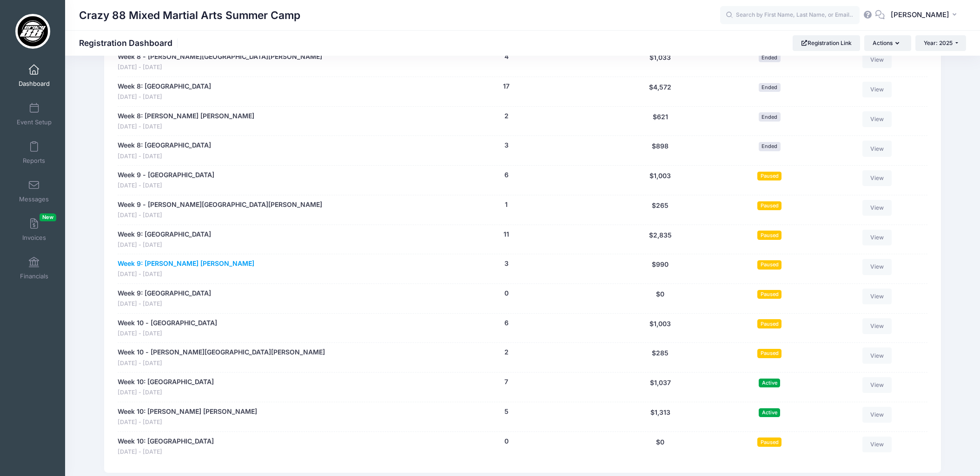 The image size is (980, 476). I want to click on div: $4,572, so click(660, 91).